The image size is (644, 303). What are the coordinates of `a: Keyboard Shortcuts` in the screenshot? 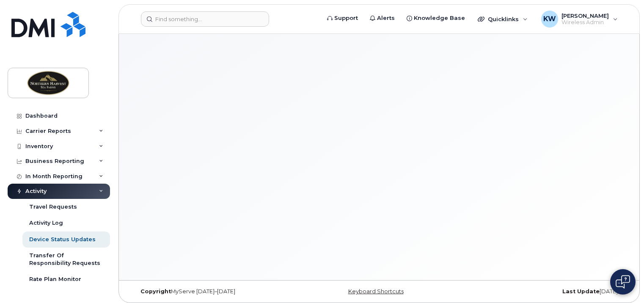 It's located at (376, 292).